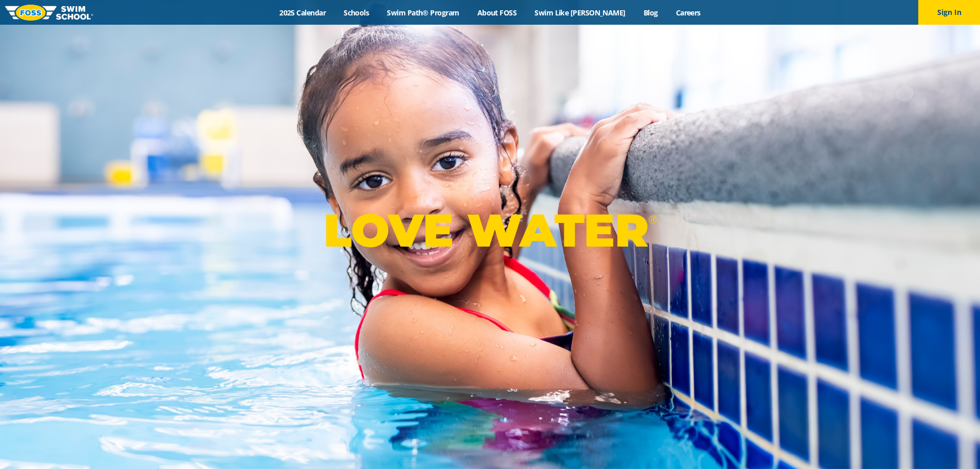 The height and width of the screenshot is (469, 980). Describe the element at coordinates (357, 13) in the screenshot. I see `a: Schools` at that location.